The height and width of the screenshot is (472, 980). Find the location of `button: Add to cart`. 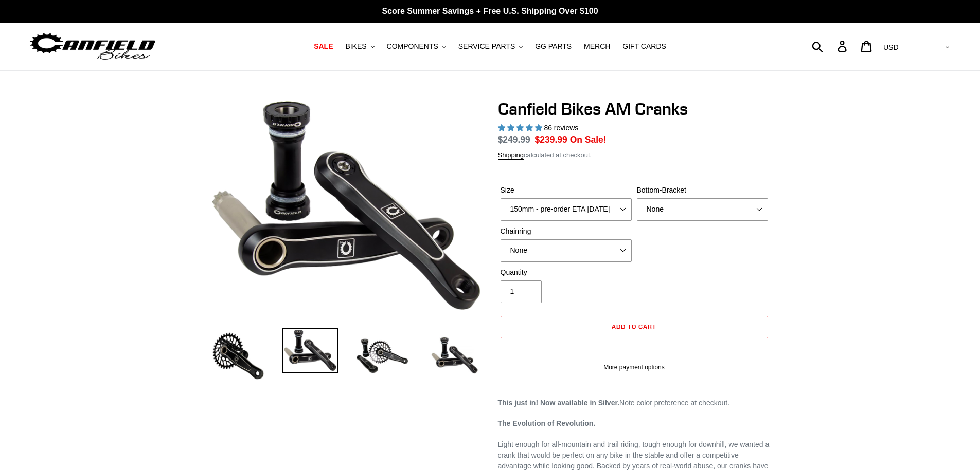

button: Add to cart is located at coordinates (634, 327).